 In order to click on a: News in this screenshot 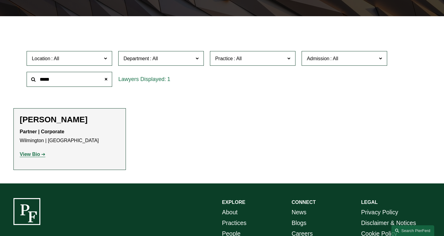, I will do `click(299, 212)`.